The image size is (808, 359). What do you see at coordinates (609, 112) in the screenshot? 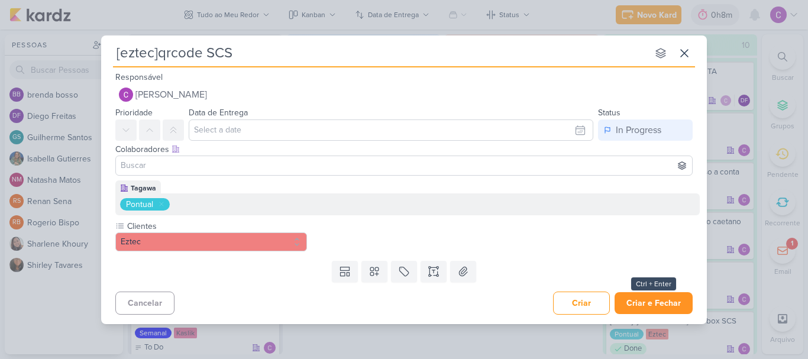
I see `label: Status` at bounding box center [609, 112].